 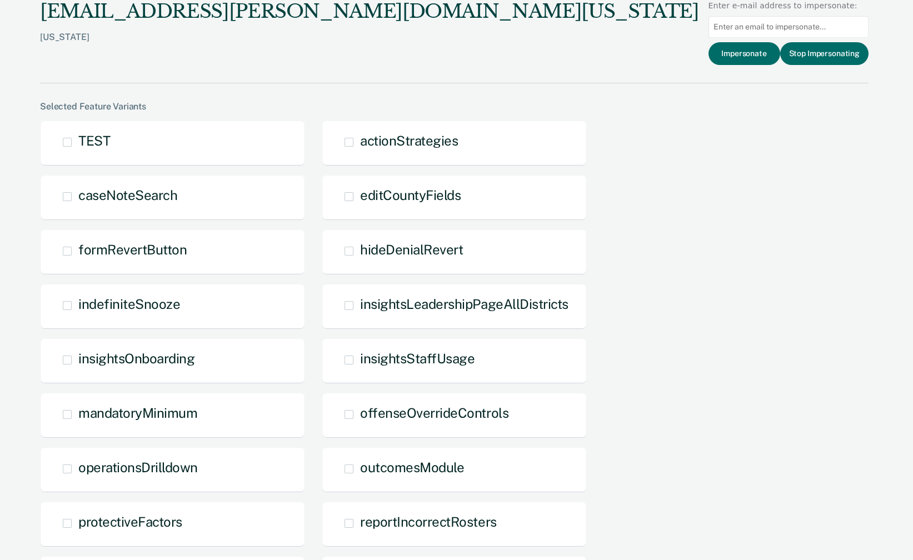 I want to click on span: hideDenialRevert, so click(x=411, y=249).